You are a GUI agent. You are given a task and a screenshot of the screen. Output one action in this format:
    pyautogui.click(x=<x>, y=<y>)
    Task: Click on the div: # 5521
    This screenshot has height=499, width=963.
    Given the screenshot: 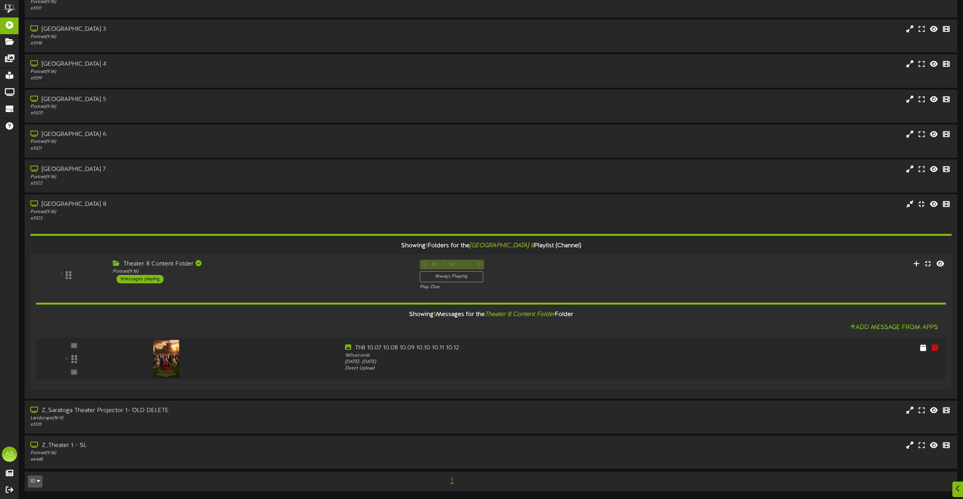 What is the action you would take?
    pyautogui.click(x=219, y=148)
    